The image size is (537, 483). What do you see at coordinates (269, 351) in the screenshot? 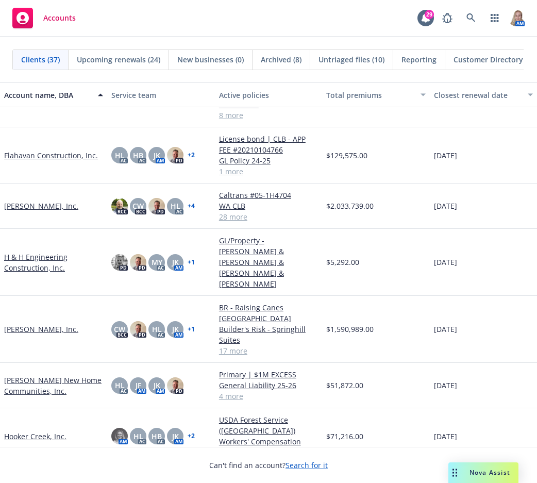
I see `a: 17 more` at bounding box center [269, 351].